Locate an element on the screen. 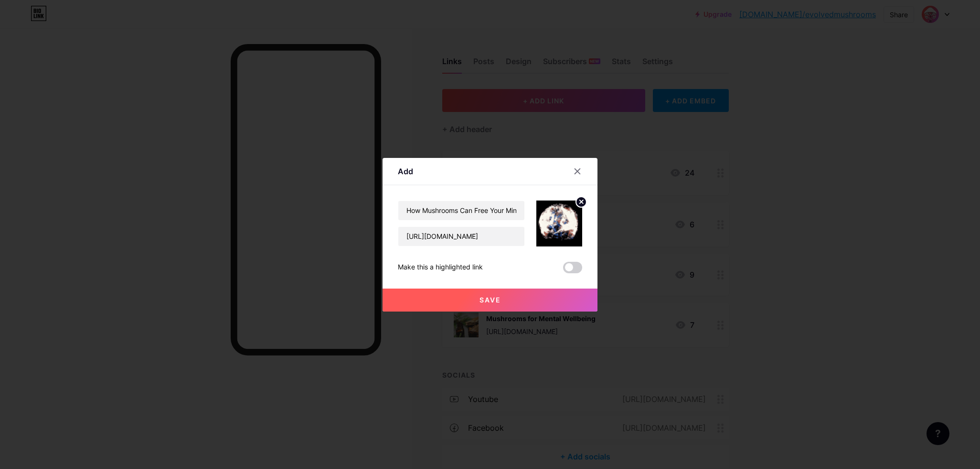 The image size is (980, 469). button: Save is located at coordinates (490, 300).